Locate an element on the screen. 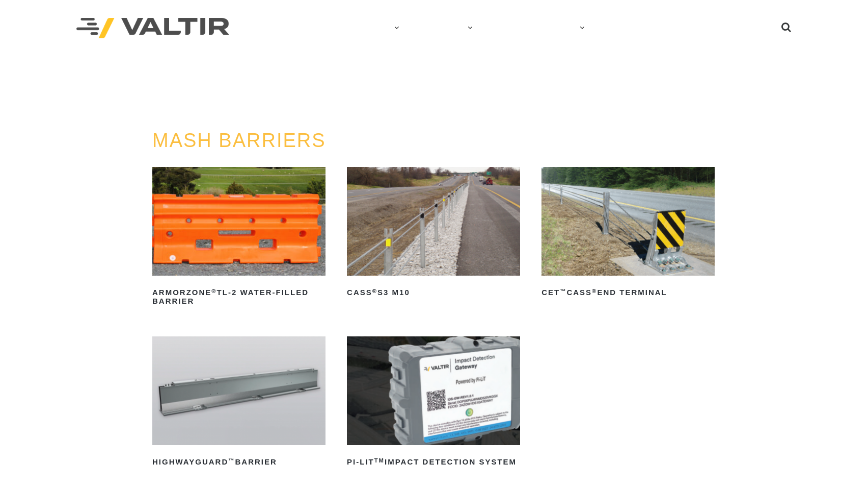 Image resolution: width=868 pixels, height=488 pixels. h2: CASS S3 M10 is located at coordinates (434, 292).